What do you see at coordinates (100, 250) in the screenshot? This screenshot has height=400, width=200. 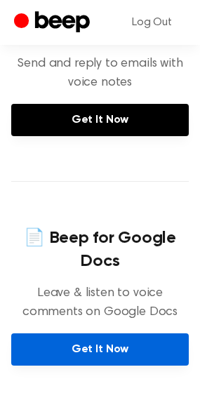 I see `h4: 📄 Beep for Google Docs` at bounding box center [100, 250].